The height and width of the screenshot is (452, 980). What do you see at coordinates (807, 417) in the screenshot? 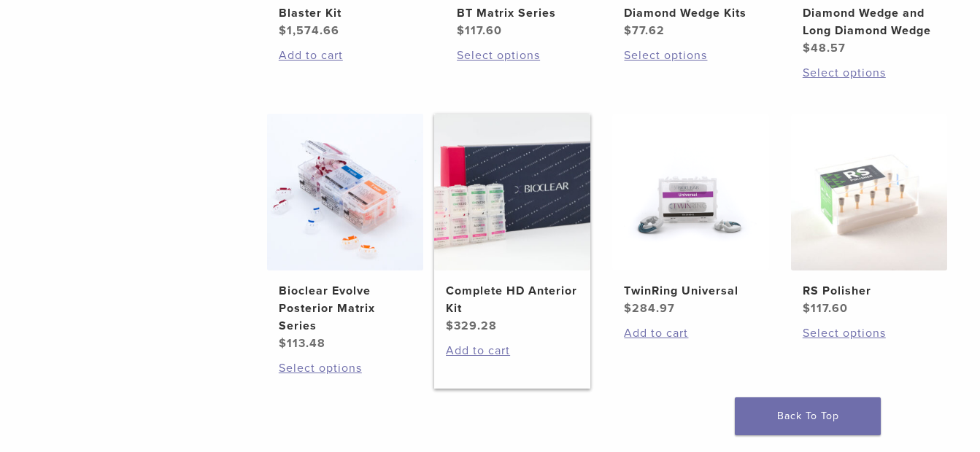
I see `a: Back To Top` at bounding box center [807, 417].